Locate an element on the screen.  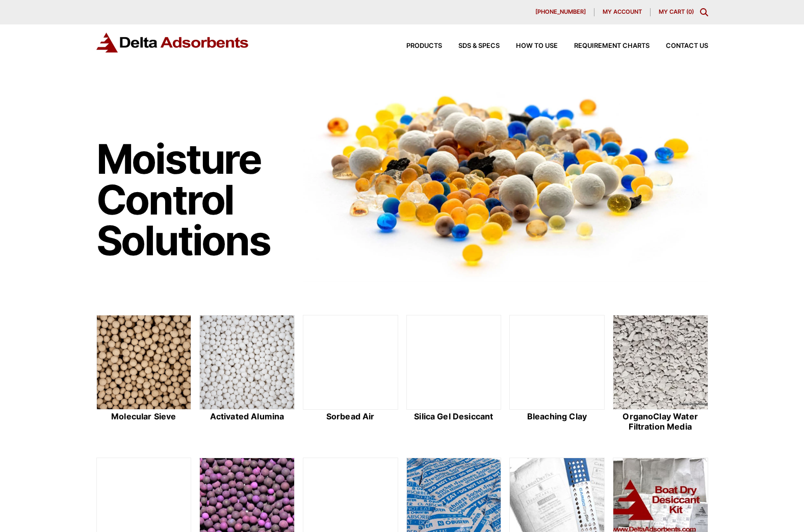
span: My account is located at coordinates (622, 12).